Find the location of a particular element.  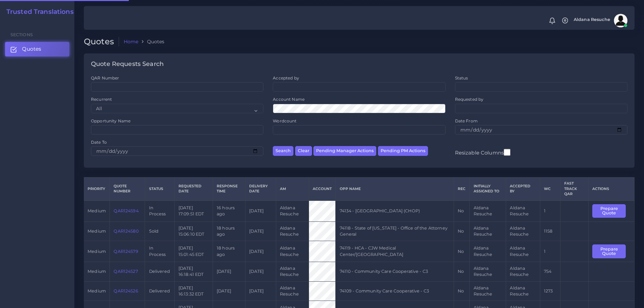

td: 754 is located at coordinates (550, 272).